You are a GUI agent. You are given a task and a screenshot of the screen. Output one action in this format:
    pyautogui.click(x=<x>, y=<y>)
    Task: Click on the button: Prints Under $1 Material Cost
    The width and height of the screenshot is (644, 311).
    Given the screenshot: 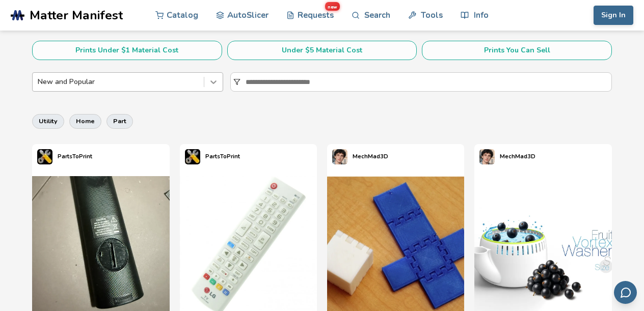 What is the action you would take?
    pyautogui.click(x=127, y=50)
    